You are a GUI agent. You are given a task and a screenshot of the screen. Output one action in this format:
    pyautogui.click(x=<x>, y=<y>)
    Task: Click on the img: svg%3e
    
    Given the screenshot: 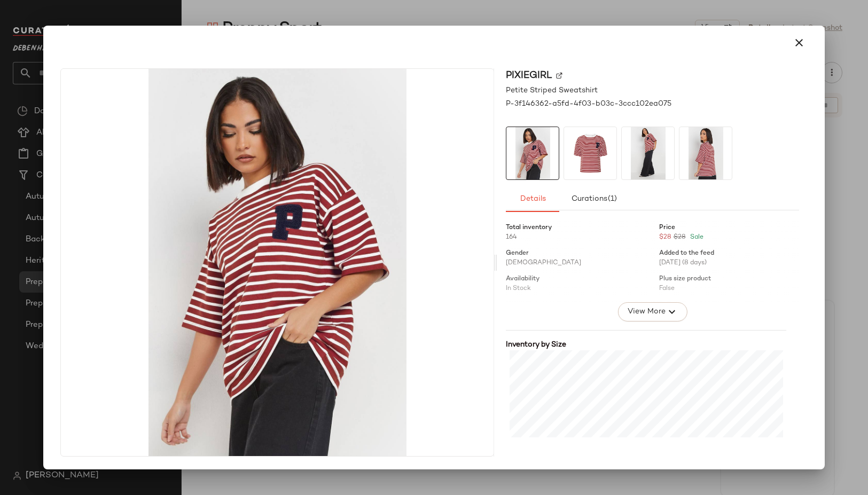 What is the action you would take?
    pyautogui.click(x=560, y=76)
    